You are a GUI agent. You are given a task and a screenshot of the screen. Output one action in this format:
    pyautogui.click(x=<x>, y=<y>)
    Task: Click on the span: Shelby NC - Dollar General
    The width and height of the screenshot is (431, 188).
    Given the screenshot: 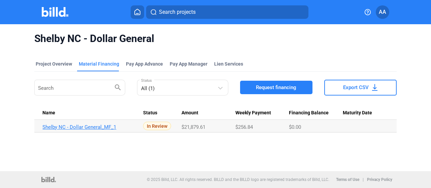 What is the action you would take?
    pyautogui.click(x=215, y=39)
    